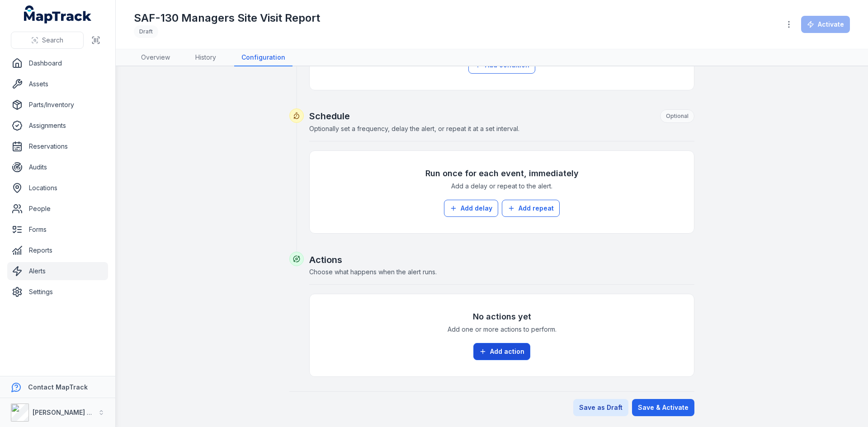 The height and width of the screenshot is (427, 868). Describe the element at coordinates (146, 31) in the screenshot. I see `div: Draft` at that location.